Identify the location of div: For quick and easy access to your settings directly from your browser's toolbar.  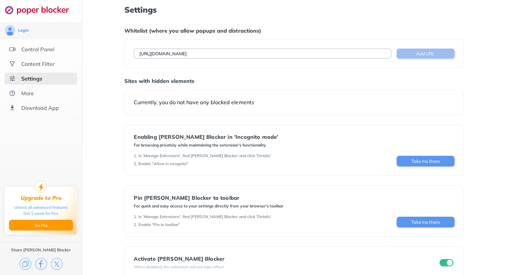
(208, 206).